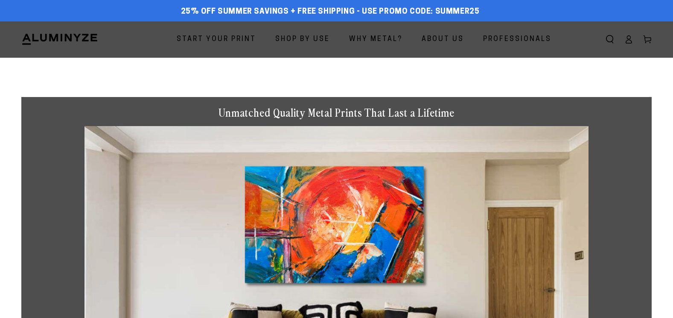  What do you see at coordinates (518, 39) in the screenshot?
I see `a: Professionals` at bounding box center [518, 39].